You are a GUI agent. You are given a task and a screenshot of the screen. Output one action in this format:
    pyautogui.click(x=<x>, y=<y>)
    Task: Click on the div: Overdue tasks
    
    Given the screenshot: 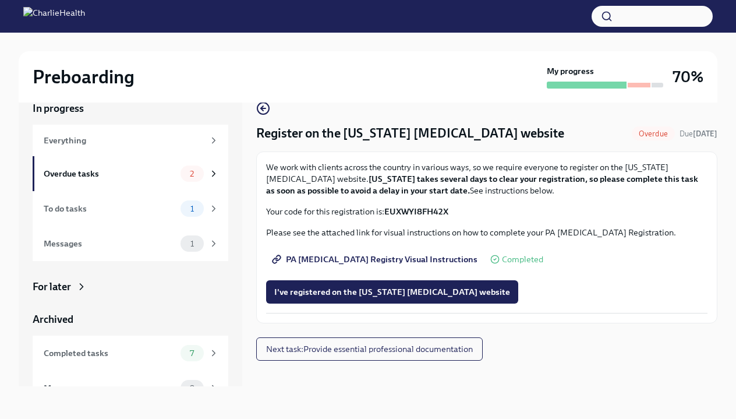 What is the action you would take?
    pyautogui.click(x=109, y=174)
    